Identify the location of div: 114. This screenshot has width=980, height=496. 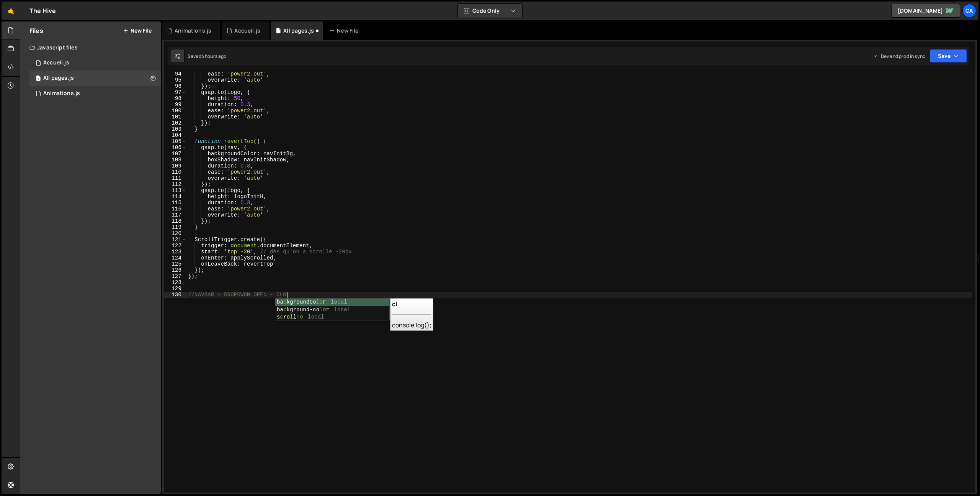
(175, 196).